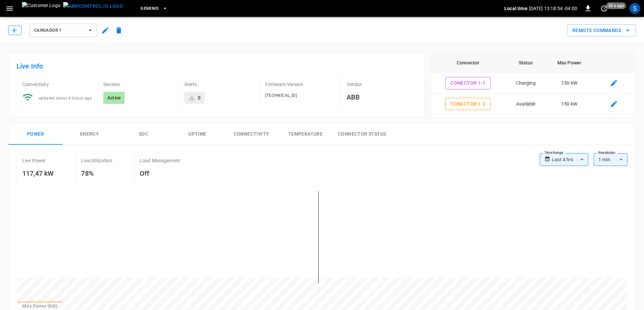 The width and height of the screenshot is (644, 310). Describe the element at coordinates (198, 134) in the screenshot. I see `button: Uptime` at that location.